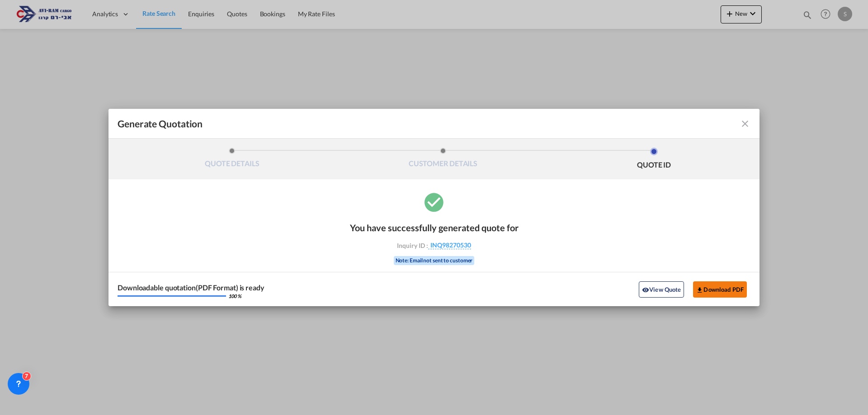 Image resolution: width=868 pixels, height=415 pixels. Describe the element at coordinates (700, 290) in the screenshot. I see `md-icon: icon-download` at that location.